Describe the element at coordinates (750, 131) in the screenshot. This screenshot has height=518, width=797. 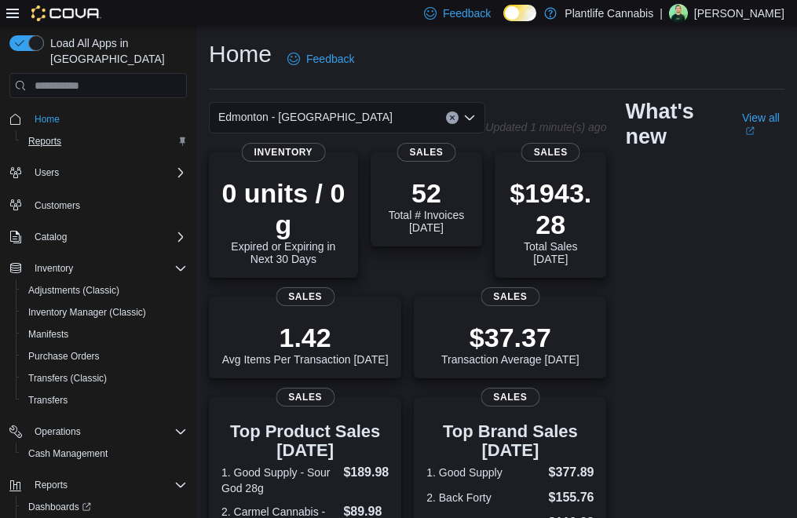
I see `svg: External link` at that location.